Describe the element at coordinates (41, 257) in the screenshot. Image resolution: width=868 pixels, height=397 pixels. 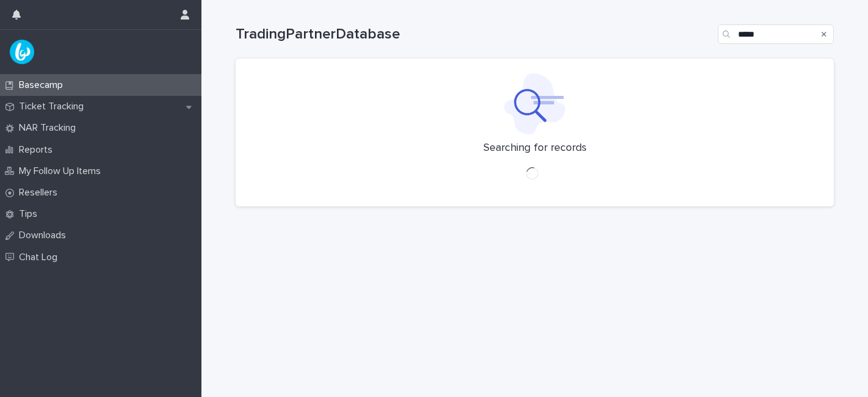
I see `p: Chat Log` at that location.